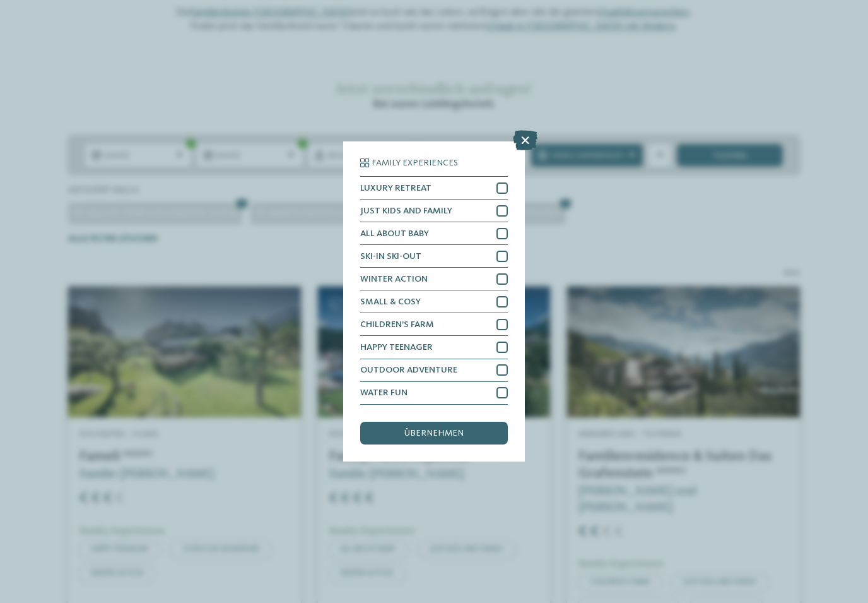 This screenshot has height=603, width=868. Describe the element at coordinates (434, 433) in the screenshot. I see `span: übernehmen` at that location.